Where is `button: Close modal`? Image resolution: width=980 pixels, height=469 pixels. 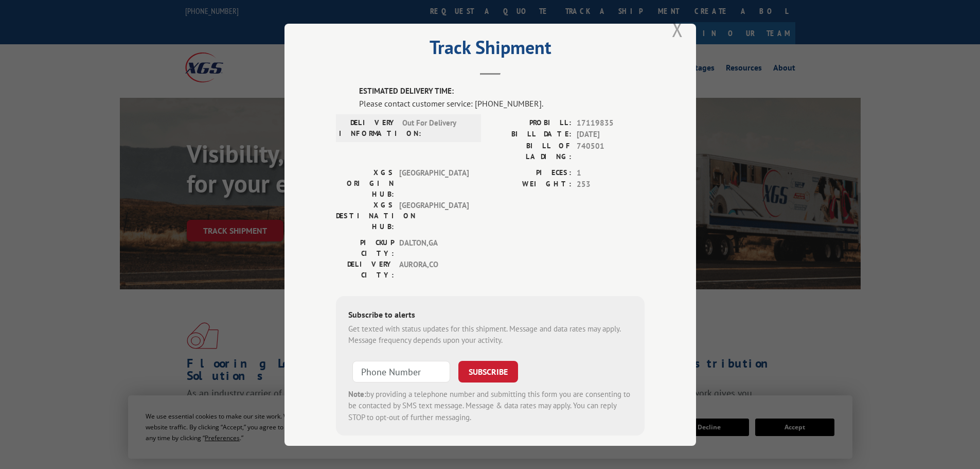 button: Close modal is located at coordinates (678, 29).